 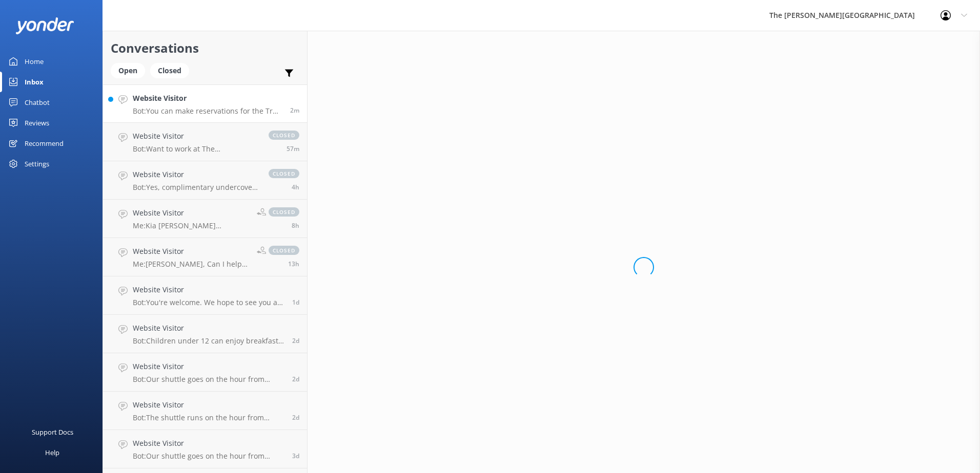 I want to click on a: Website VisitorBot:Children under 12 can enjoy breakfast for NZ$17.50, while toddlers under 5 eat..., so click(x=205, y=334).